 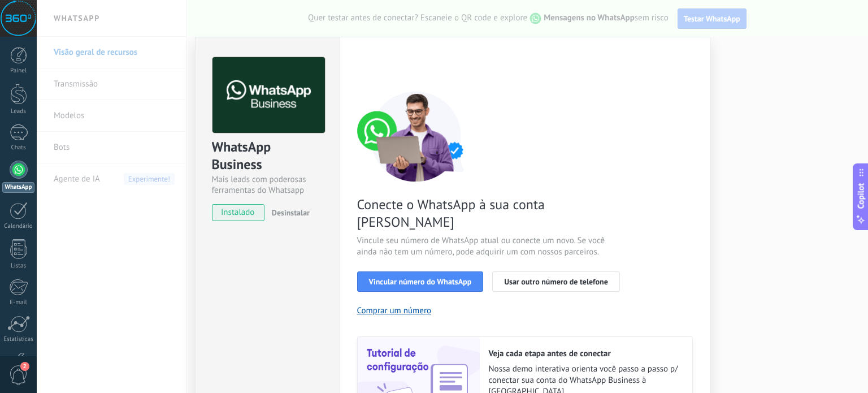 I want to click on div: Chats, so click(x=18, y=148).